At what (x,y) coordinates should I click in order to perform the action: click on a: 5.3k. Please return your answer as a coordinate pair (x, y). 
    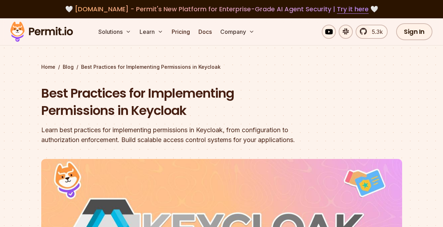
    Looking at the image, I should click on (372, 32).